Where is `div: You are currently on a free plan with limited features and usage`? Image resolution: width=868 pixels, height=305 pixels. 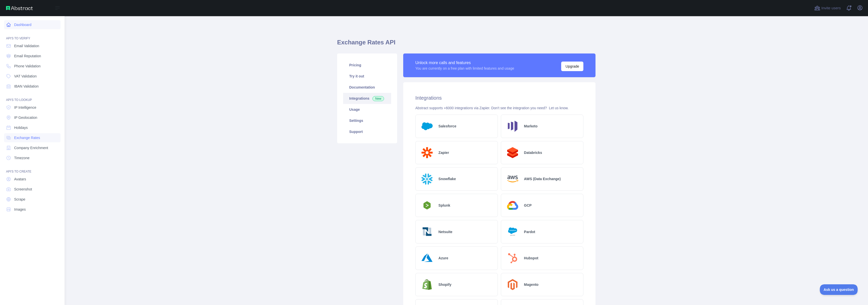 div: You are currently on a free plan with limited features and usage is located at coordinates (465, 68).